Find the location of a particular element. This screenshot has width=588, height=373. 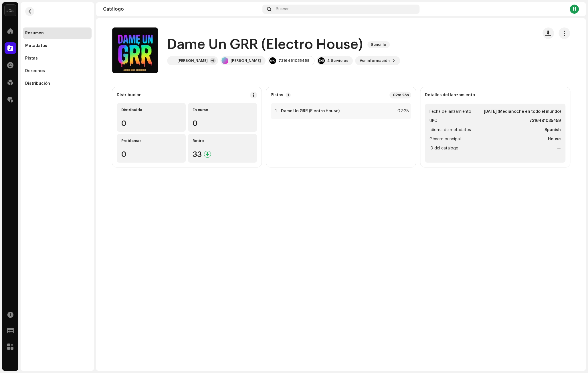

re-m-nav-item: Pistas is located at coordinates (57, 58).